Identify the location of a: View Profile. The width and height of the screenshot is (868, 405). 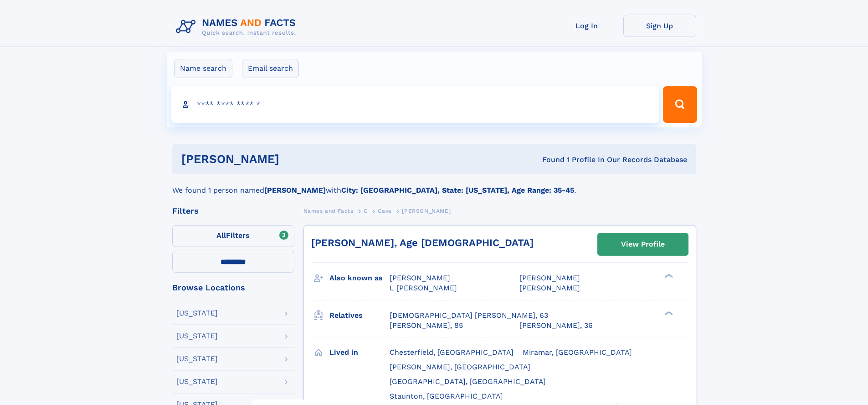
(643, 244).